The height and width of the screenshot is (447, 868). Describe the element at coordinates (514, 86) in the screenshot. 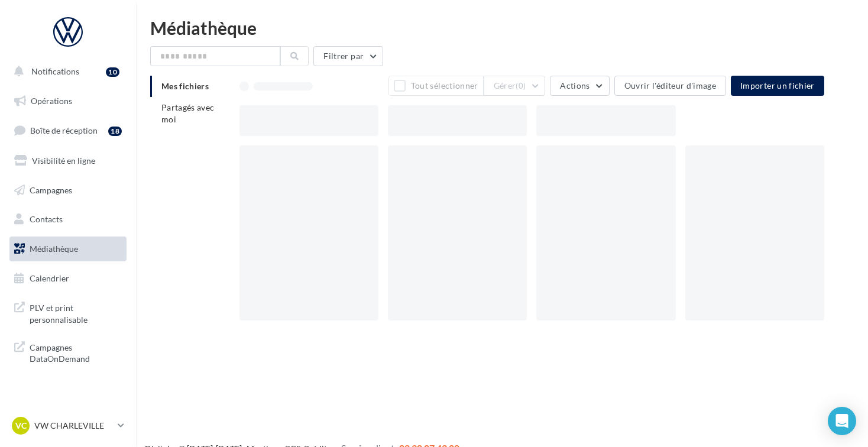

I see `button: Gérer(0)` at that location.